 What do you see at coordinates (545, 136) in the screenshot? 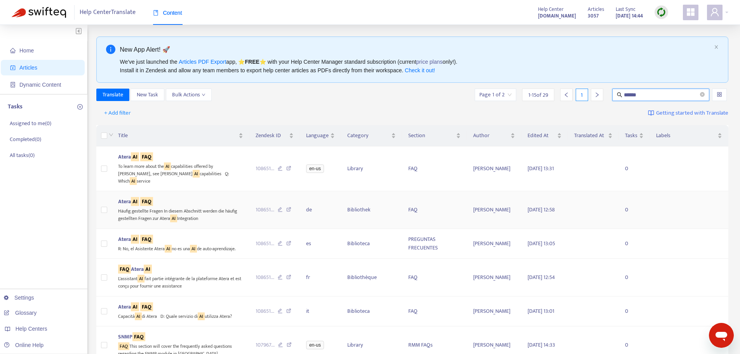
I see `th: Edited At` at bounding box center [545, 136].